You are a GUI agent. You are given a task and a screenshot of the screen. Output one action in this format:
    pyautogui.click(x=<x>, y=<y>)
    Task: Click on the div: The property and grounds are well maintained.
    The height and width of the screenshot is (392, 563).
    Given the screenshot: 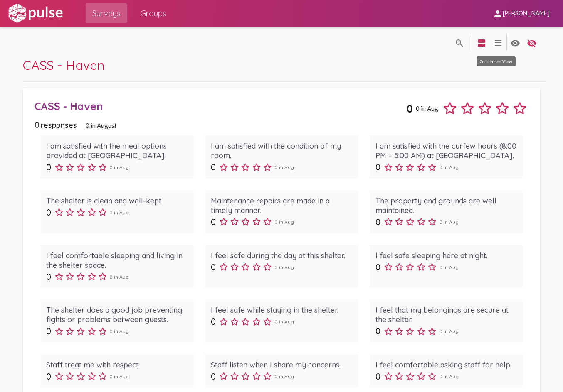 What is the action you would take?
    pyautogui.click(x=446, y=206)
    